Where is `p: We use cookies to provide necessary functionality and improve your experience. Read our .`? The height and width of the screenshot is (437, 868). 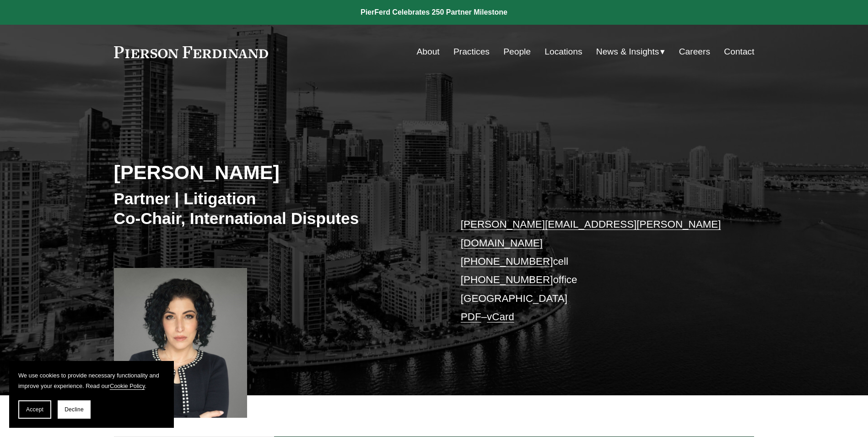 p: We use cookies to provide necessary functionality and improve your experience. Read our . is located at coordinates (92, 381).